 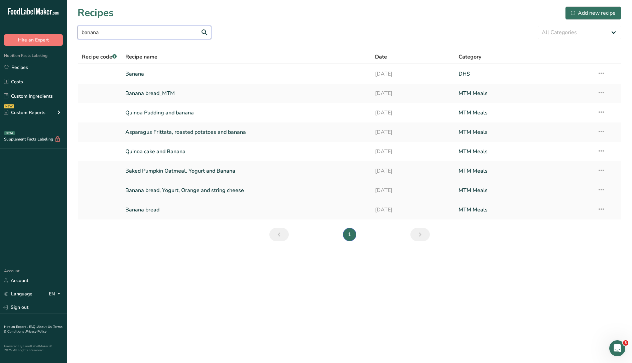 What do you see at coordinates (9, 133) in the screenshot?
I see `div: BETA` at bounding box center [9, 133].